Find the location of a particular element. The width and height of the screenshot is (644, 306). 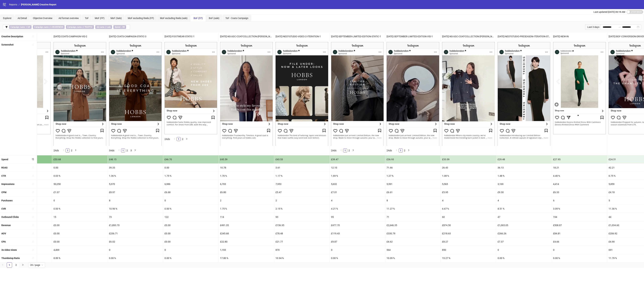

div: £33.09 is located at coordinates (469, 159).